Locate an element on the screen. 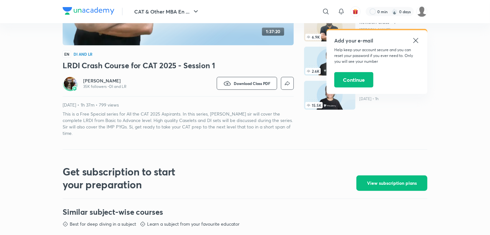 The image size is (490, 235). span: EN is located at coordinates (67, 54).